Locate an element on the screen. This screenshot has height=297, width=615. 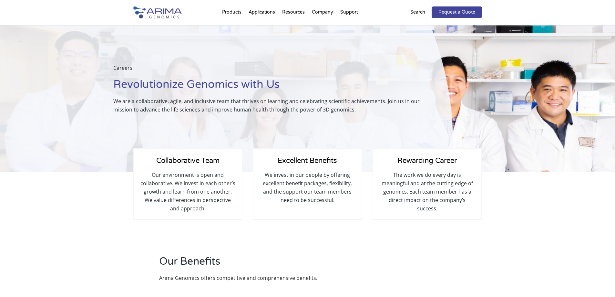
span: Excellent Benefits is located at coordinates (307, 160).